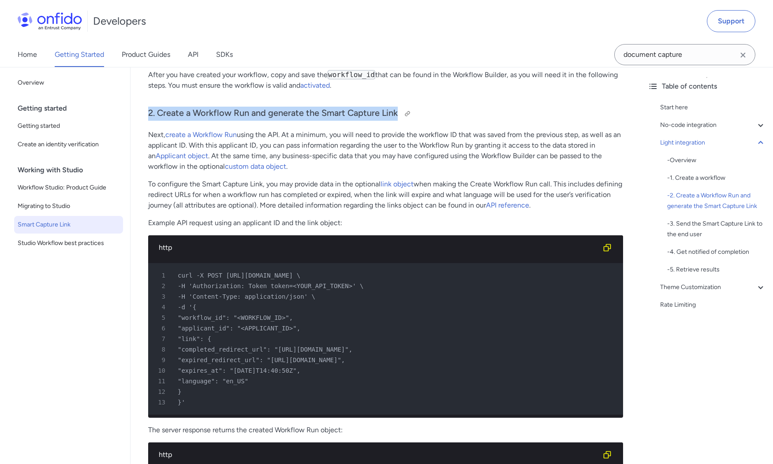 This screenshot has height=464, width=773. Describe the element at coordinates (247, 297) in the screenshot. I see `span: -H 'Content-Type: application/json' \` at that location.